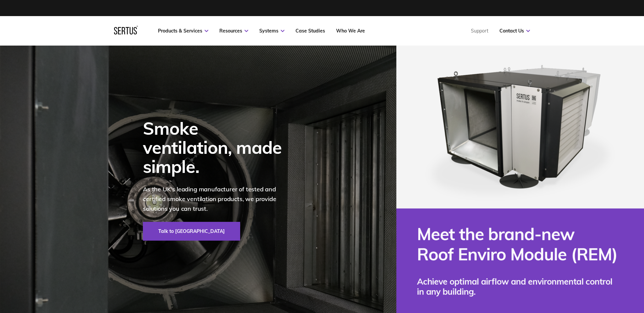 Image resolution: width=644 pixels, height=313 pixels. Describe the element at coordinates (234, 30) in the screenshot. I see `a: Resources` at that location.